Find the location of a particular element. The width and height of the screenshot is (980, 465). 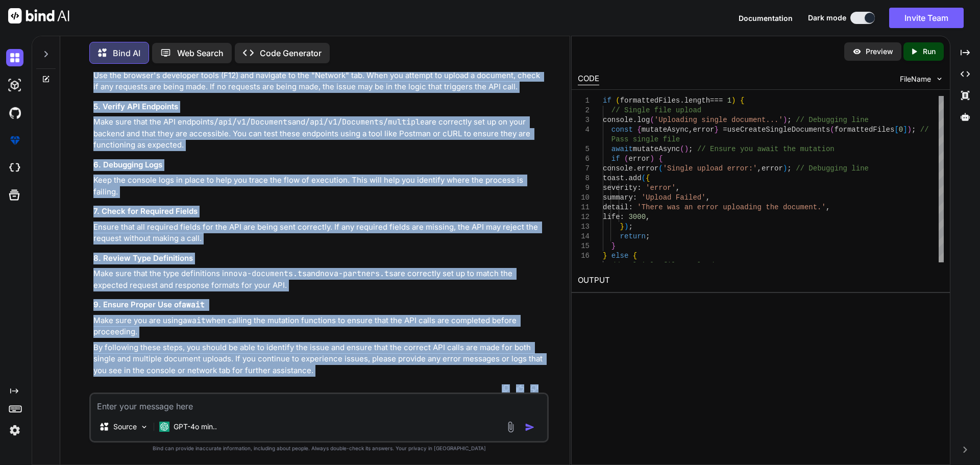

h3: 6. Debugging Logs is located at coordinates (320, 165).